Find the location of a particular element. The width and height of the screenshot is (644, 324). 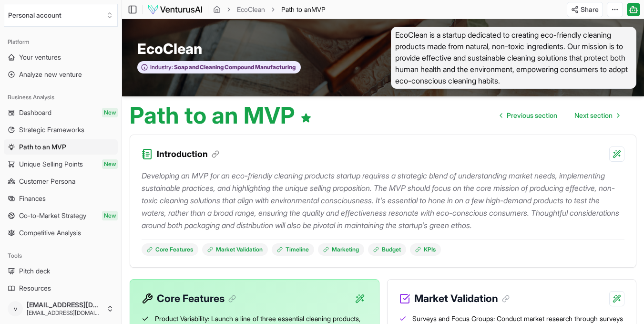

a: Analyze new venture is located at coordinates (61, 74).